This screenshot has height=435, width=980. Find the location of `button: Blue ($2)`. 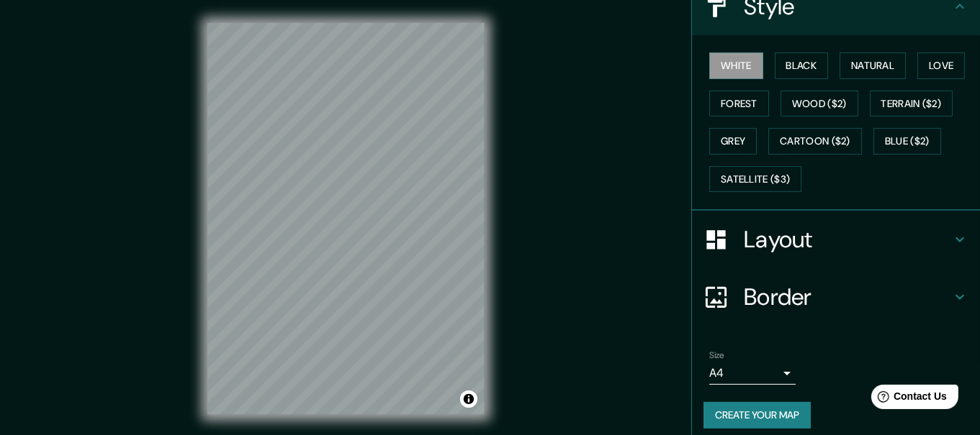

button: Blue ($2) is located at coordinates (907, 141).